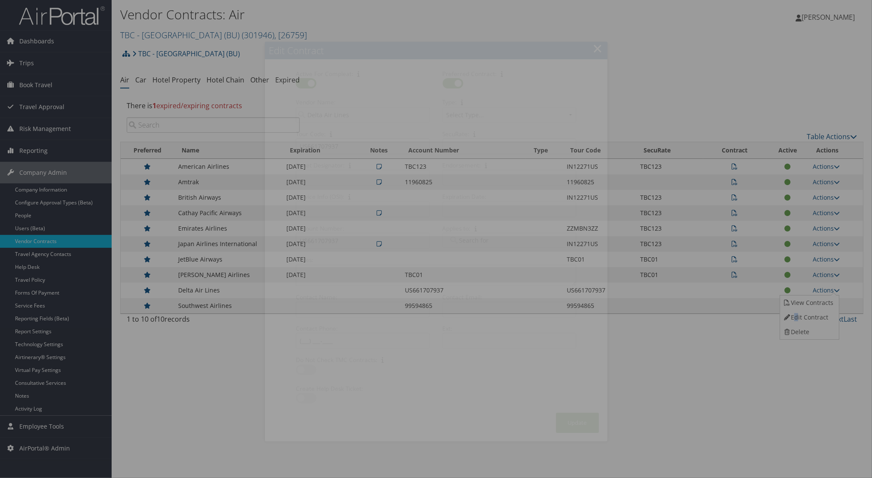 The image size is (872, 478). I want to click on label: Endorsement:, so click(509, 165).